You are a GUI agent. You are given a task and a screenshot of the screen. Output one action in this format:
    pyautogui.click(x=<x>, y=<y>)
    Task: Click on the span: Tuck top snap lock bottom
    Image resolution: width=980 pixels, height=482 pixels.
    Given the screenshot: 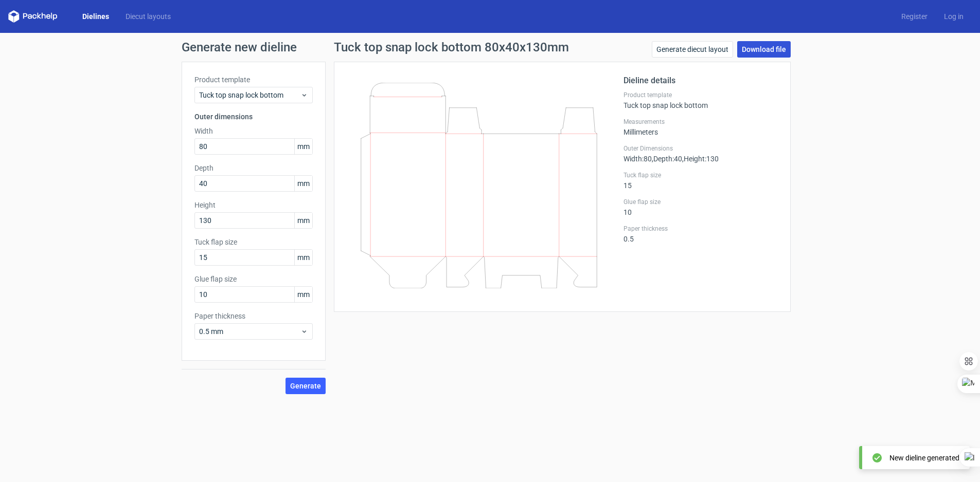 What is the action you would take?
    pyautogui.click(x=250, y=95)
    